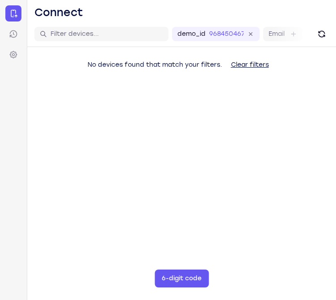  What do you see at coordinates (107, 34) in the screenshot?
I see `input: Filter devices...` at bounding box center [107, 34].